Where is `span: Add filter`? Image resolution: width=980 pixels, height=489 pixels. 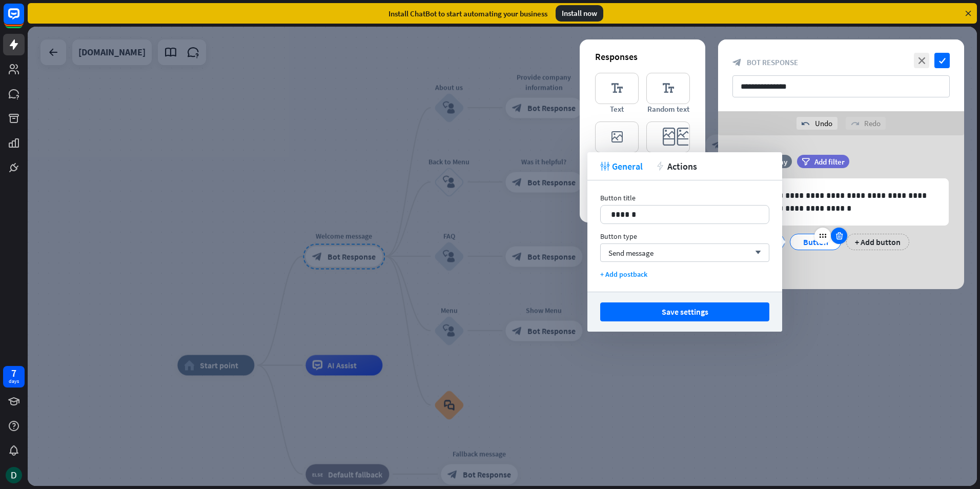 span: Add filter is located at coordinates (829, 162).